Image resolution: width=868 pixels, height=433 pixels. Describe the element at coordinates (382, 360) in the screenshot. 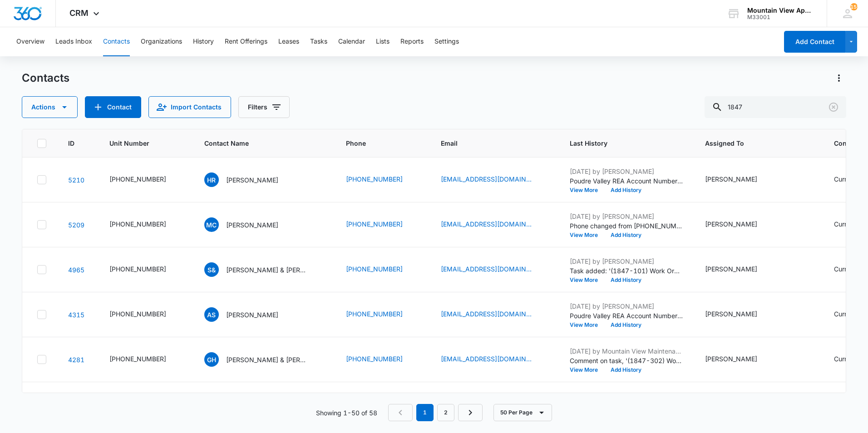

I see `div: Phone - (720) 438-8755 - Select to Edit Field` at that location.